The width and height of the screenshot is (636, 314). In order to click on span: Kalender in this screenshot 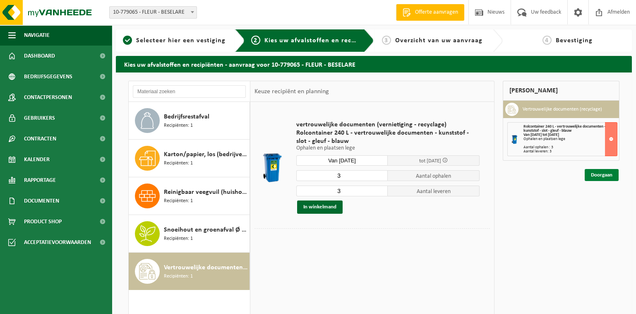, I will do `click(37, 159)`.